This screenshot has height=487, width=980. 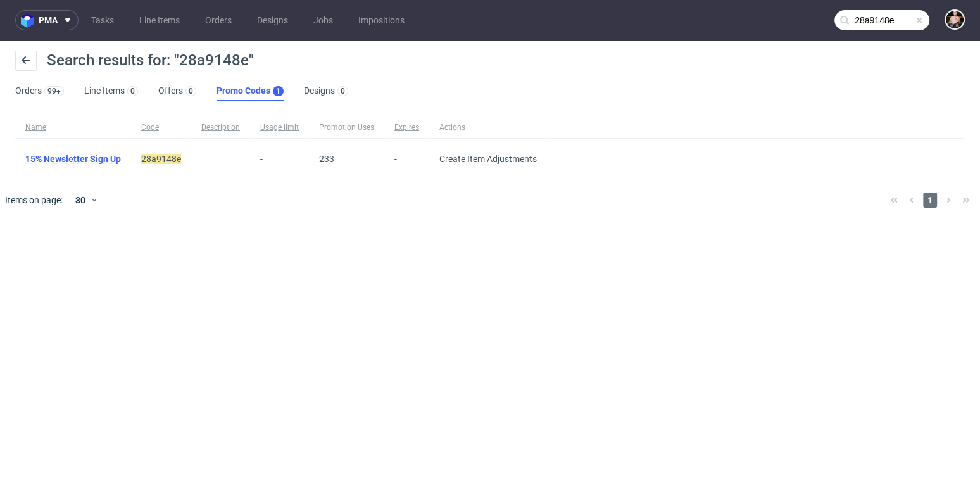 What do you see at coordinates (161, 159) in the screenshot?
I see `mark: 28a9148e` at bounding box center [161, 159].